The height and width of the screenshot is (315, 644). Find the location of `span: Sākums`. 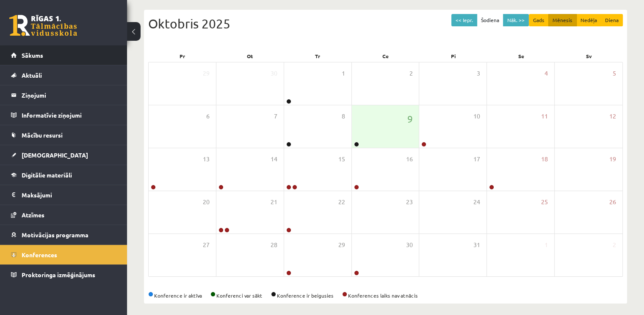

span: Sākums is located at coordinates (32, 55).